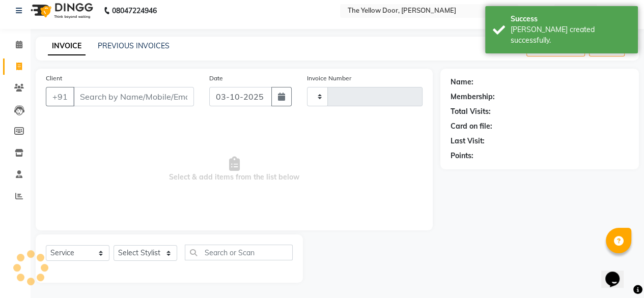 This screenshot has width=644, height=298. I want to click on a: INVOICE, so click(67, 46).